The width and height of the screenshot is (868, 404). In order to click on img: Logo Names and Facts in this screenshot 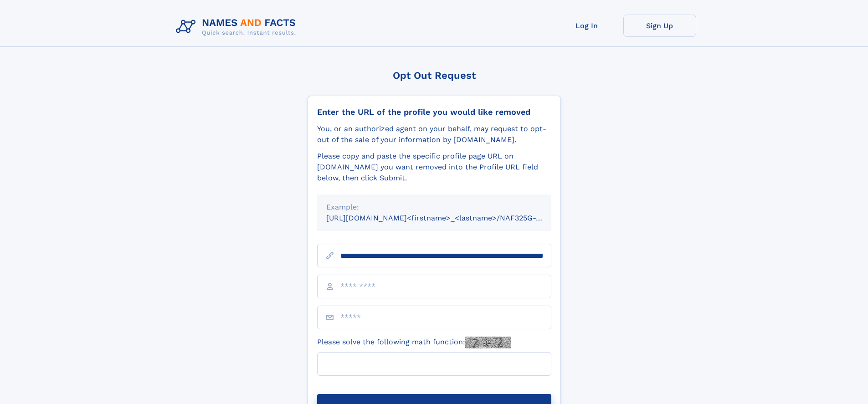, I will do `click(238, 27)`.